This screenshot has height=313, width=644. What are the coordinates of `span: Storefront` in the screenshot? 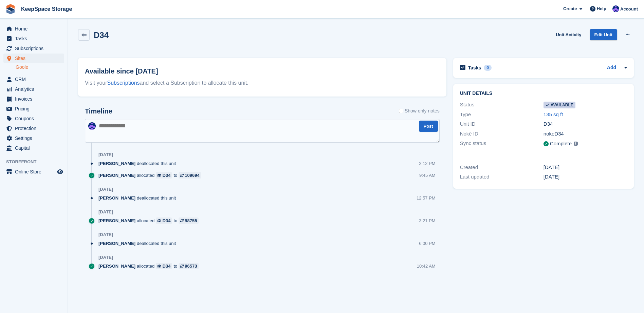 It's located at (37, 162).